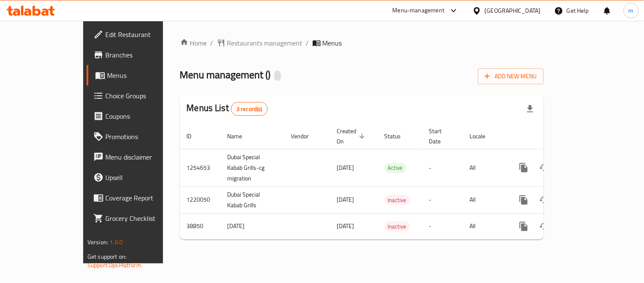  I want to click on span: Edit Restaurant, so click(145, 35).